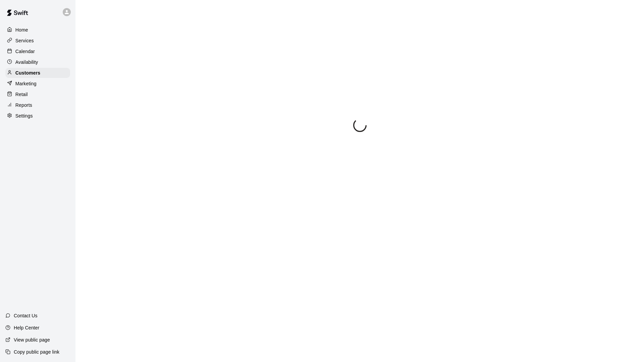 The height and width of the screenshot is (362, 644). Describe the element at coordinates (32, 340) in the screenshot. I see `p: View public page` at that location.